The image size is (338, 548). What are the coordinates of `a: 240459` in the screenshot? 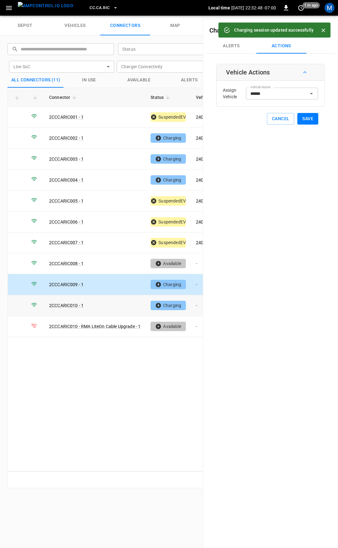 It's located at (204, 117).